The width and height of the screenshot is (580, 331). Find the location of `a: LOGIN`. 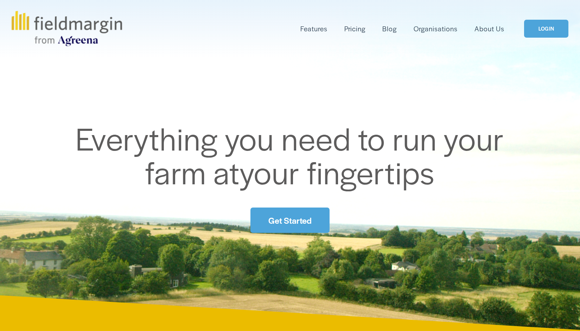

a: LOGIN is located at coordinates (546, 28).